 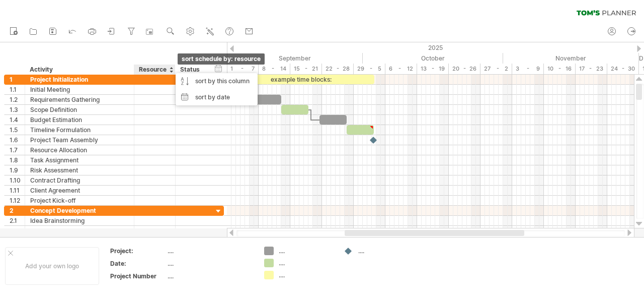 What do you see at coordinates (154, 69) in the screenshot?
I see `div: Resource` at bounding box center [154, 69].